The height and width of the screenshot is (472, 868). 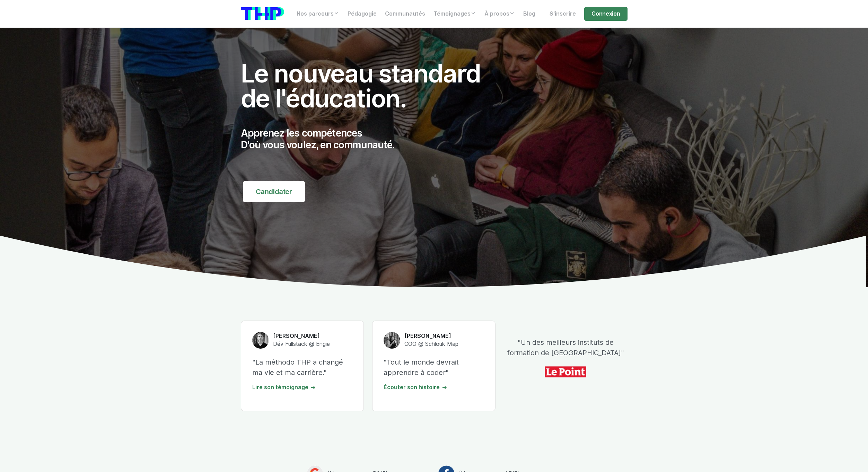 I want to click on p: Apprenez les compétences D'où vous voulez, en communauté., so click(x=368, y=139).